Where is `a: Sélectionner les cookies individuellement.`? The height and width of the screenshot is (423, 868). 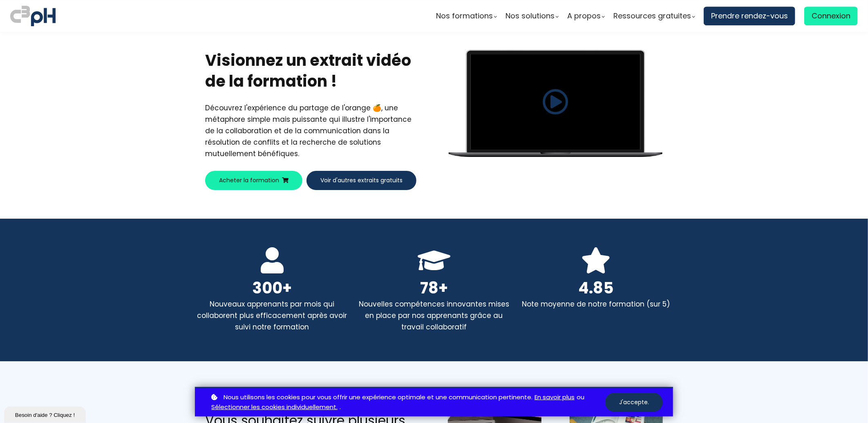 a: Sélectionner les cookies individuellement. is located at coordinates (274, 407).